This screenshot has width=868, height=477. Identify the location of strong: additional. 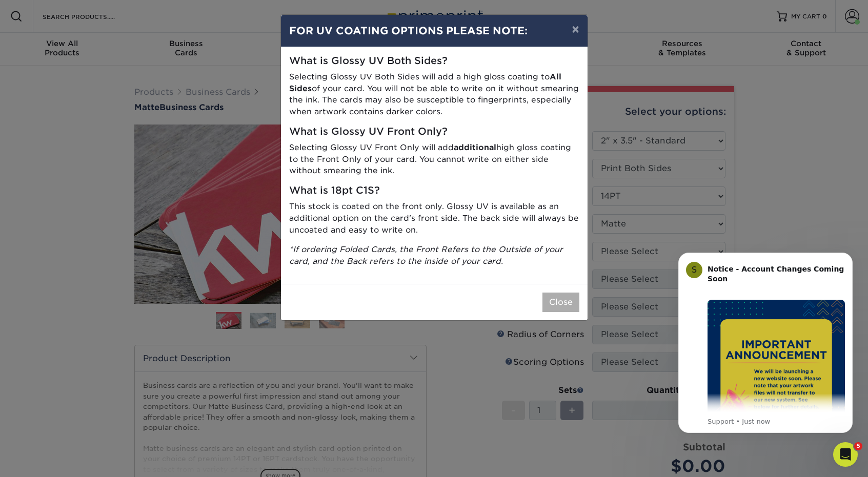
(475, 147).